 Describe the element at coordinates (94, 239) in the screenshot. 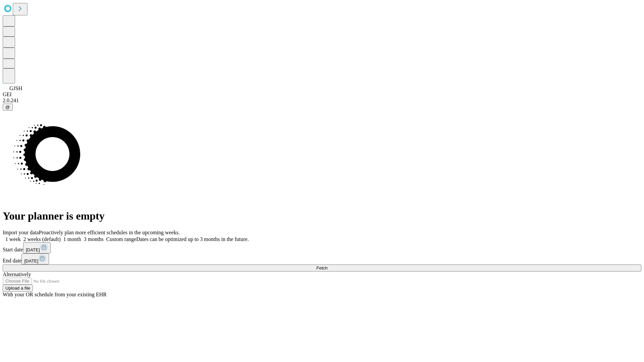

I see `span: 3 months` at that location.